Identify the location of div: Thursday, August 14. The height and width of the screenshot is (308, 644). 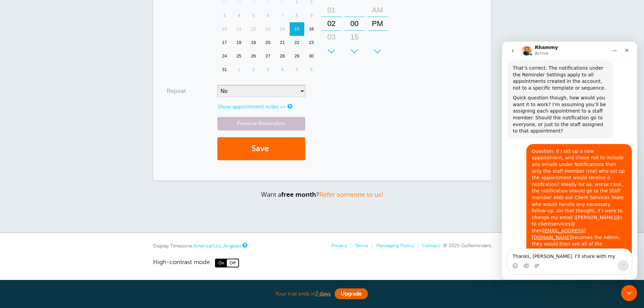
(283, 29).